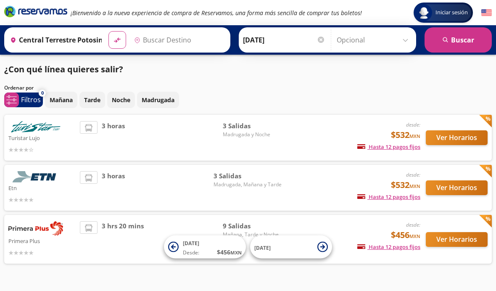 The height and width of the screenshot is (291, 496). Describe the element at coordinates (24, 100) in the screenshot. I see `button: 0Filtros` at that location.